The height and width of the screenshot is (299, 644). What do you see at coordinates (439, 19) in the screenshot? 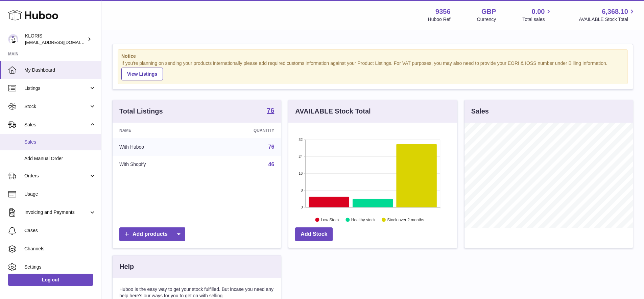
I see `div: Huboo Ref` at bounding box center [439, 19].